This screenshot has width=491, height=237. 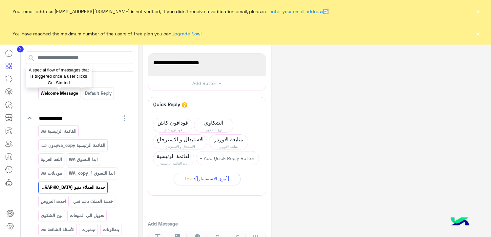 I want to click on p: اللغه العربية, so click(x=51, y=160).